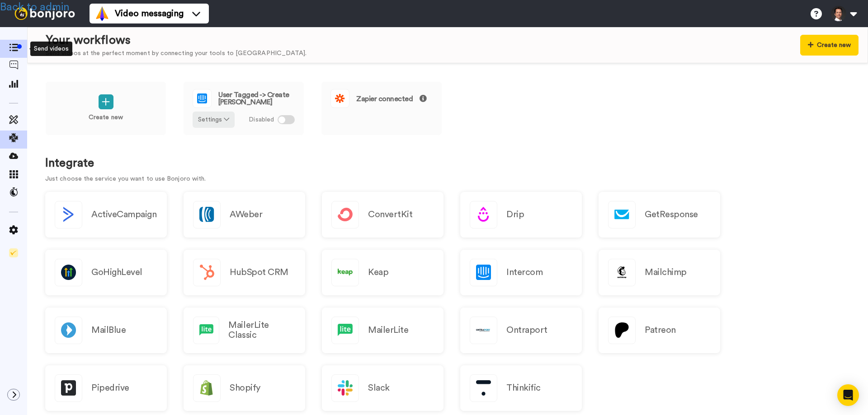 This screenshot has height=415, width=868. Describe the element at coordinates (622, 330) in the screenshot. I see `img: logo_patreon.svg` at that location.